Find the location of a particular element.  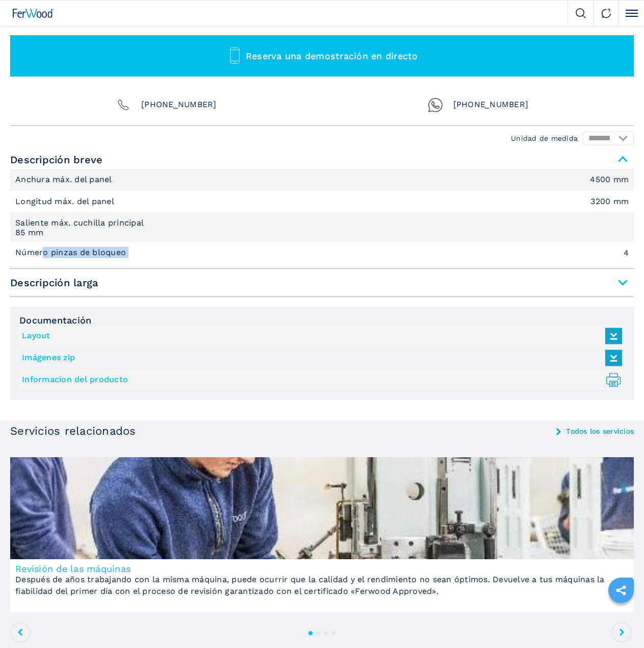

a: Imágenes zip is located at coordinates (319, 358).